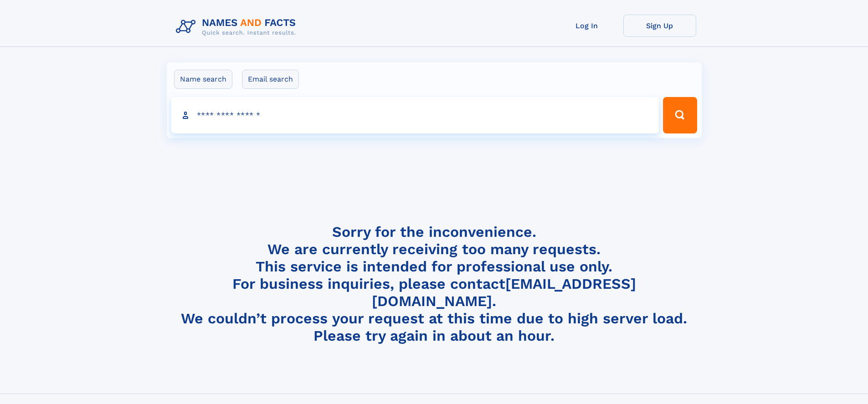 This screenshot has width=868, height=404. What do you see at coordinates (203, 80) in the screenshot?
I see `label: Name search` at bounding box center [203, 80].